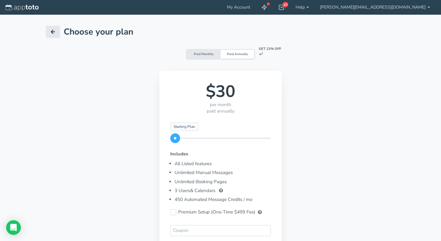 This screenshot has height=241, width=441. What do you see at coordinates (223, 200) in the screenshot?
I see `li: 450 Automated Message Credits / mo` at bounding box center [223, 200].